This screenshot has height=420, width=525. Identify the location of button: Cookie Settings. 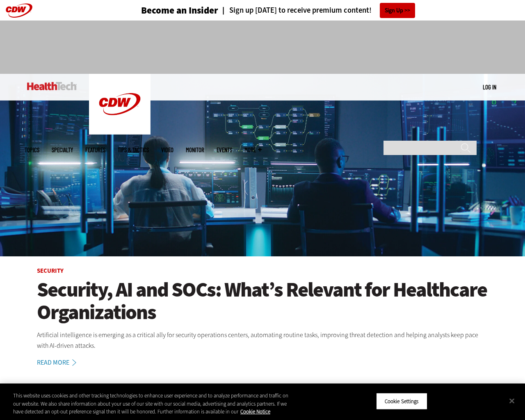
(402, 401).